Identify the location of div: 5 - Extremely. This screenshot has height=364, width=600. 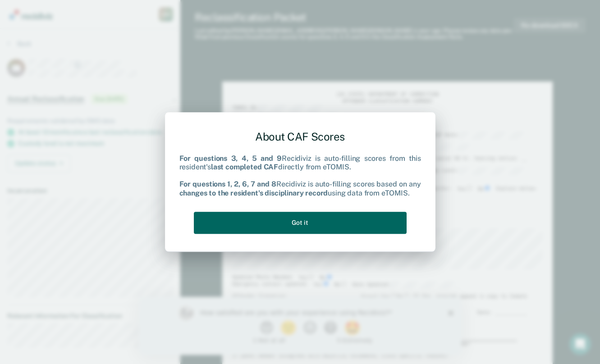
(240, 43).